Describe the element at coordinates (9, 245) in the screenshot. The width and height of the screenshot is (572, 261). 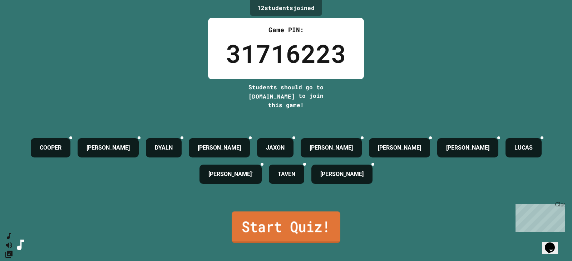
I see `button: Mute music` at that location.